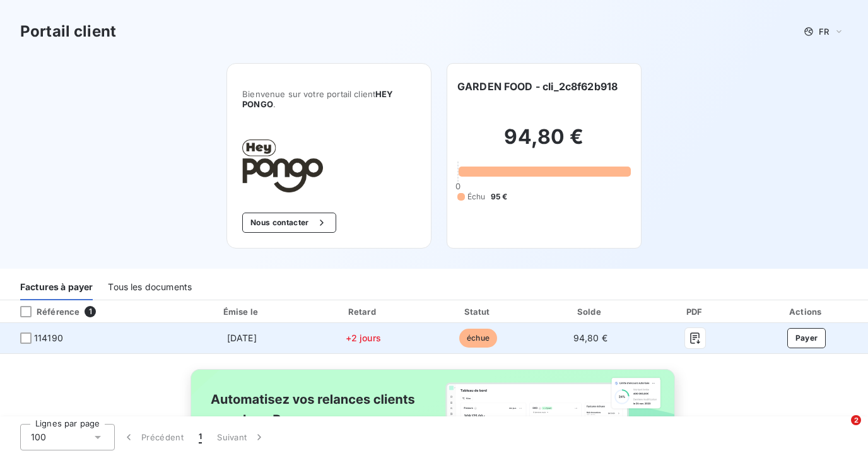  I want to click on div: Émise le, so click(242, 312).